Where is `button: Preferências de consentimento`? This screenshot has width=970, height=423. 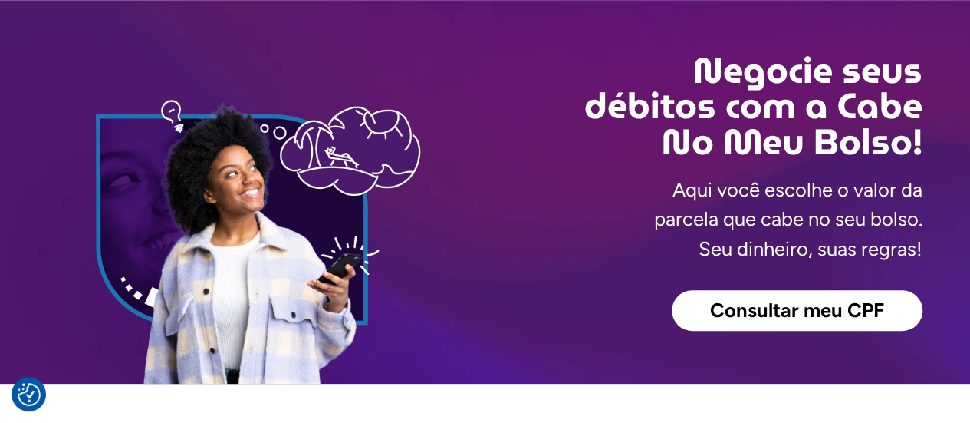
button: Preferências de consentimento is located at coordinates (29, 394).